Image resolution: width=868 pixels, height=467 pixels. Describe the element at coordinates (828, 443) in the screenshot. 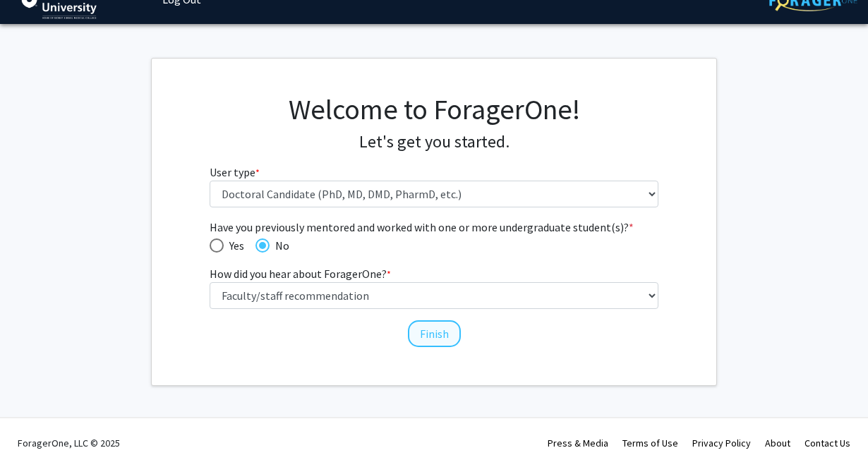

I see `a: Contact Us` at that location.